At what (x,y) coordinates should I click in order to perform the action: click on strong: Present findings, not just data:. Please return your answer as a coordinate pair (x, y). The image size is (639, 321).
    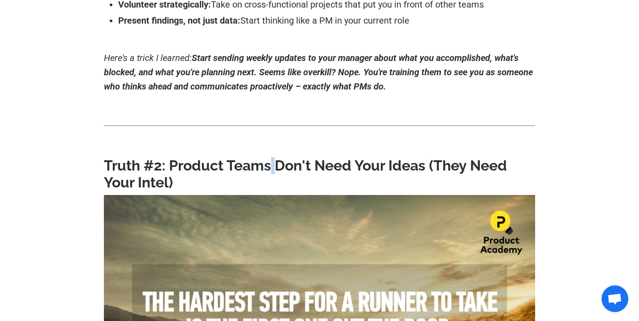
    Looking at the image, I should click on (179, 20).